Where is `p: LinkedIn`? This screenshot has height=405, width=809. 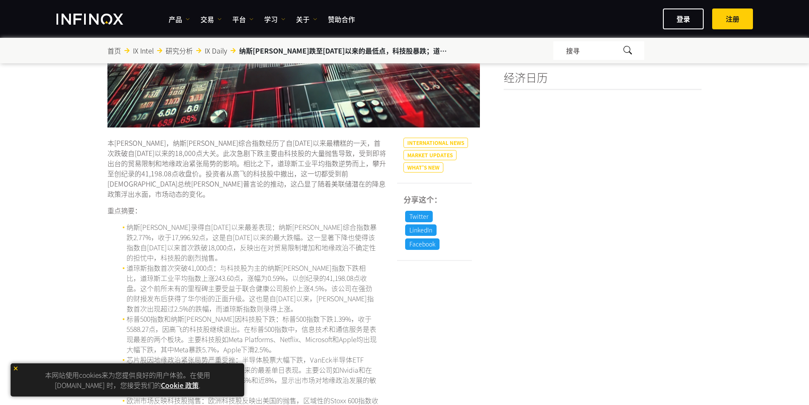 p: LinkedIn is located at coordinates (421, 230).